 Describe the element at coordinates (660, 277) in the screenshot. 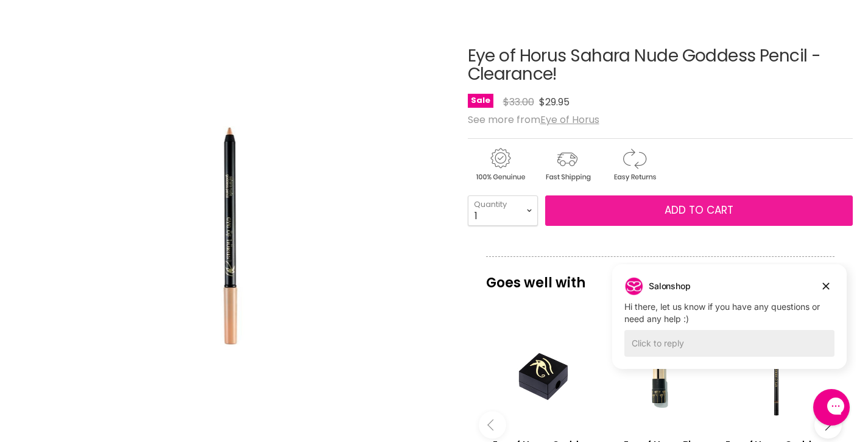

I see `p: Goes well with` at that location.